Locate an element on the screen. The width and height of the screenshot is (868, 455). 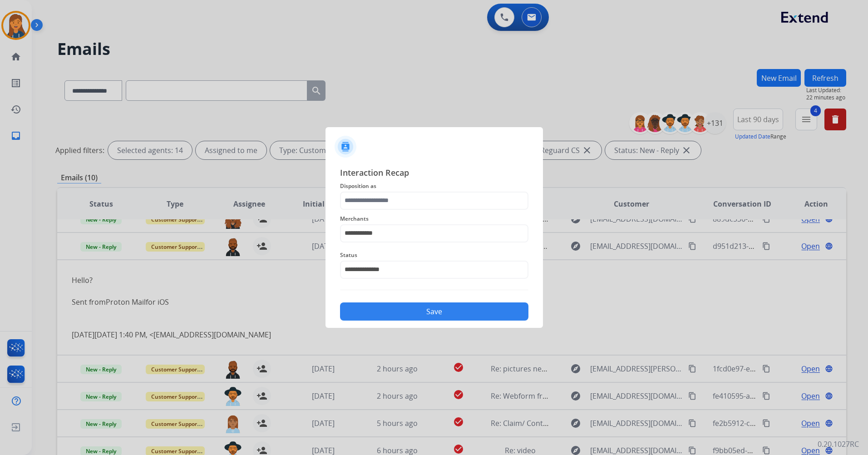
span: Status is located at coordinates (434, 255).